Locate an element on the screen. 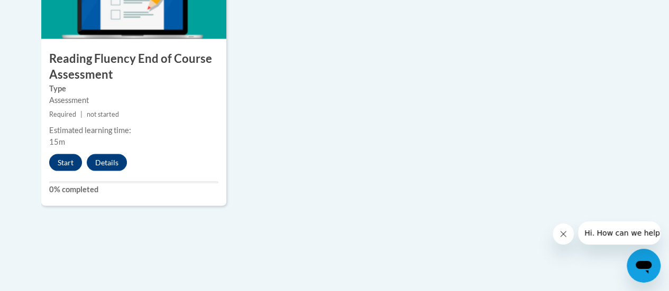 Image resolution: width=669 pixels, height=291 pixels. h3: Reading Fluency End of Course Assessment is located at coordinates (134, 67).